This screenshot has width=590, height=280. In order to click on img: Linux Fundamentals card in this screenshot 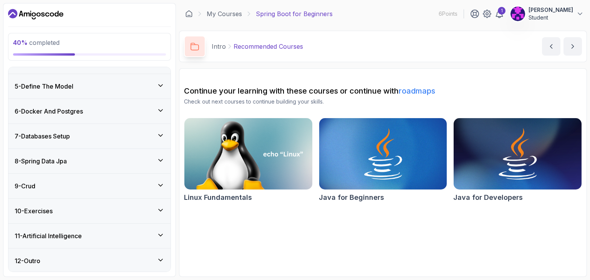, I will do `click(248, 154)`.